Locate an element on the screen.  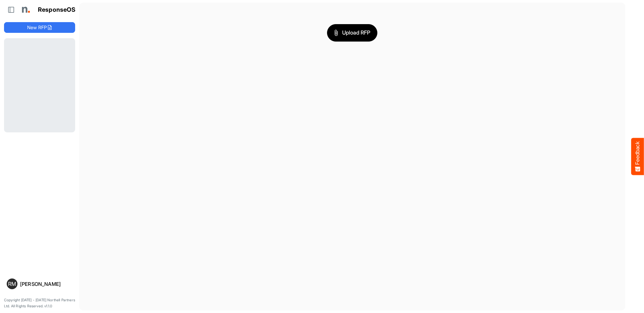
button: Upload RFP is located at coordinates (352, 33).